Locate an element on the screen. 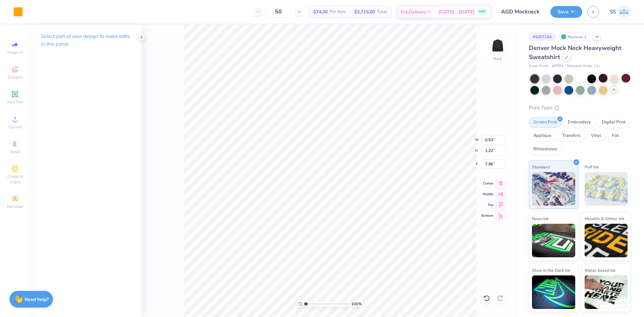 The image size is (644, 317). img: Water based Ink is located at coordinates (606, 292).